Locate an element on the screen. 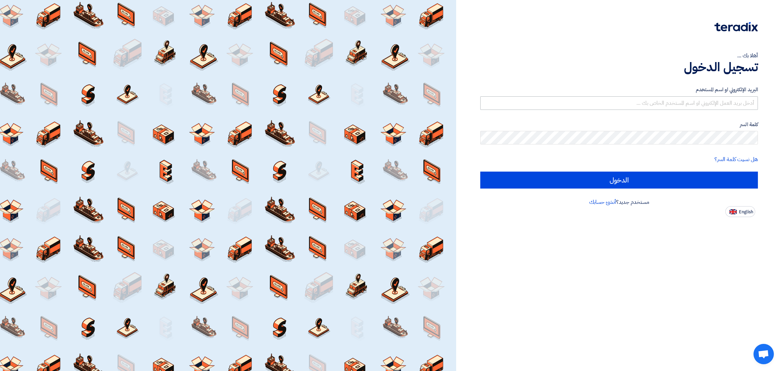  span: English is located at coordinates (746, 212).